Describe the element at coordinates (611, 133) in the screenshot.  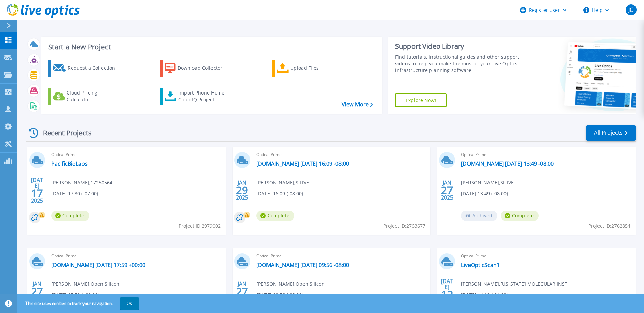
I see `a: All Projects` at that location.